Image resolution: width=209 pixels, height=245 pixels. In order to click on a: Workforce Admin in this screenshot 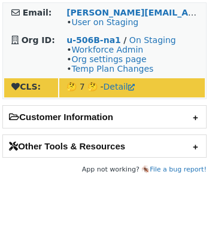, I will do `click(107, 50)`.